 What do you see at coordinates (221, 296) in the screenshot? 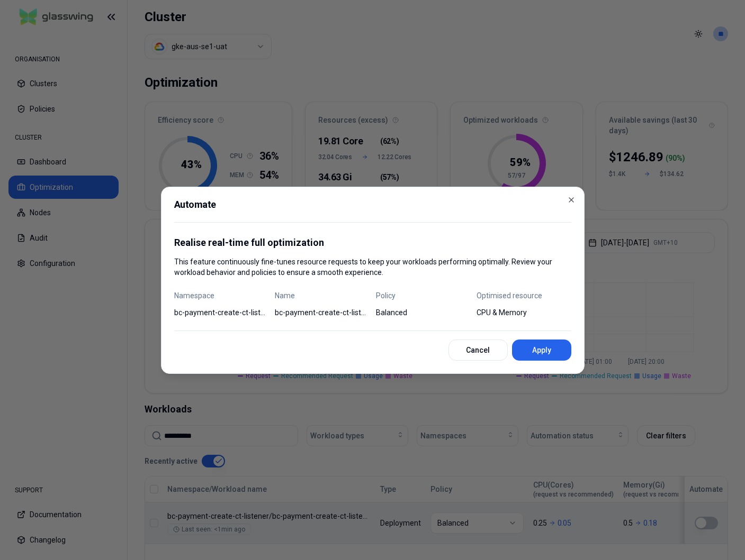
I see `span: Namespace` at bounding box center [221, 296].